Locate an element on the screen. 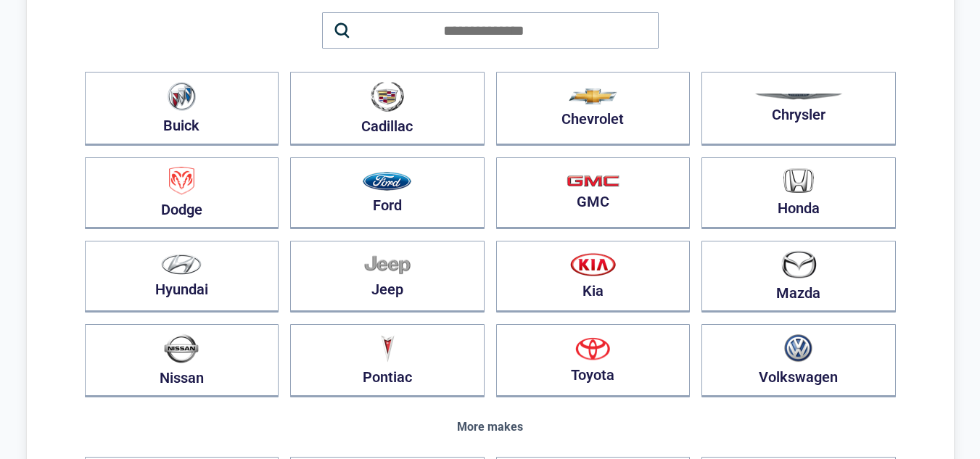 The height and width of the screenshot is (459, 980). button: Ford is located at coordinates (387, 193).